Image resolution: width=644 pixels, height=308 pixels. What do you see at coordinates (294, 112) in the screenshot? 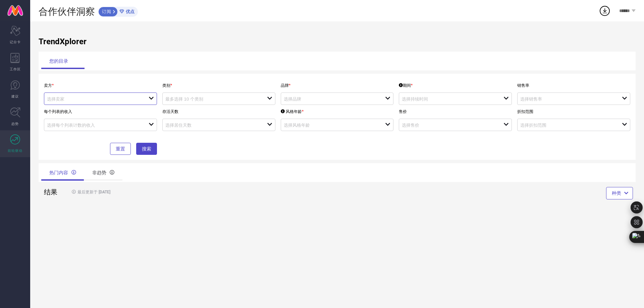
I see `font: 风格年龄` at bounding box center [294, 112].